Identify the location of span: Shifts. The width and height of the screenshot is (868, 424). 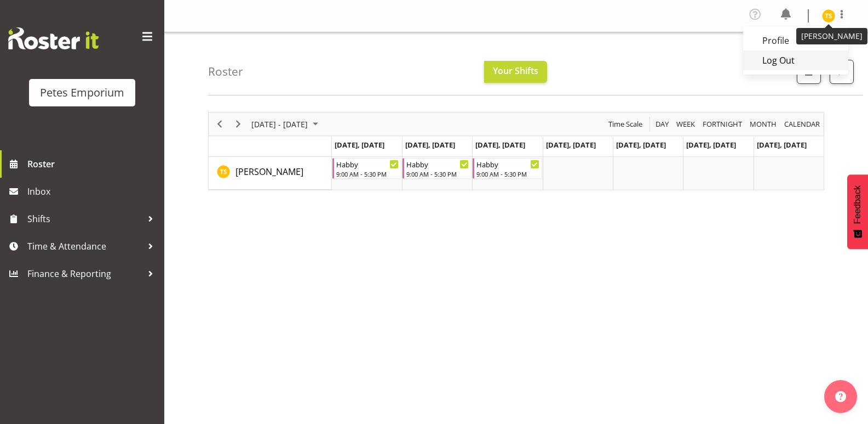
(85, 219).